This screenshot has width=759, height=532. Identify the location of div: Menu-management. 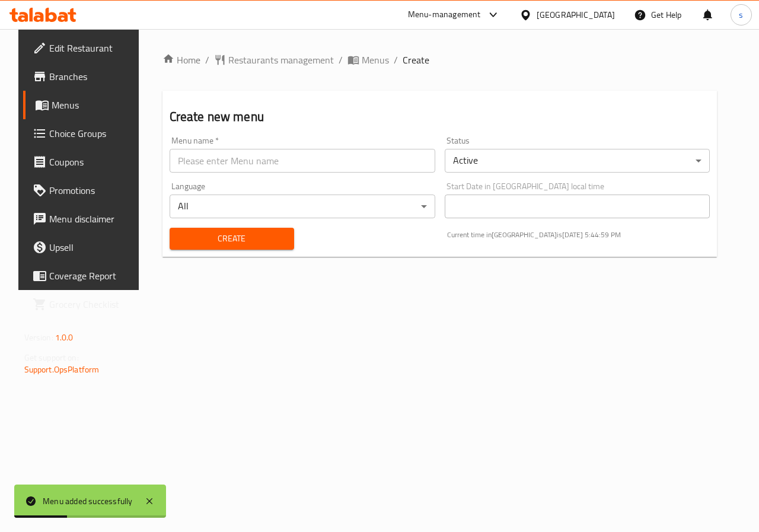
(445, 15).